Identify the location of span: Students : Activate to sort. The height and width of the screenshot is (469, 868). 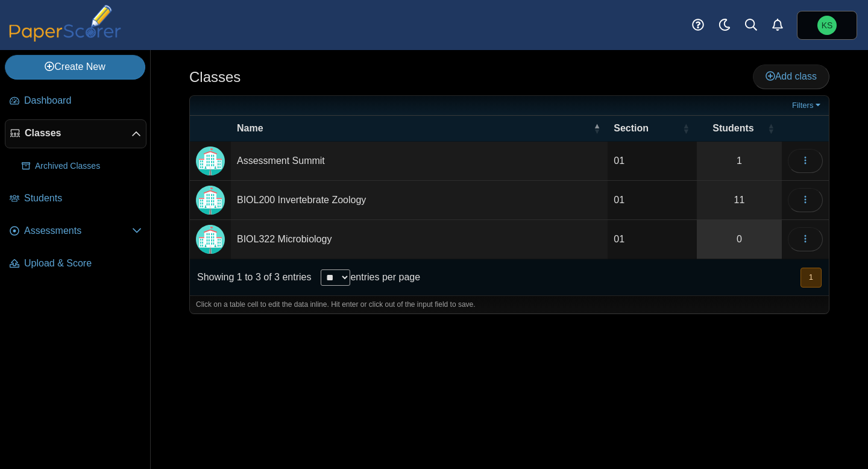
(770, 128).